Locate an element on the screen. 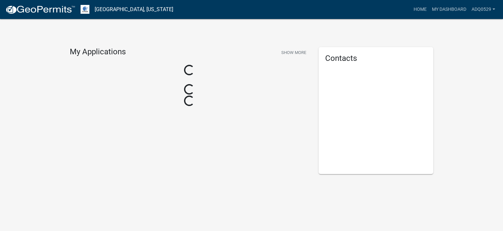 This screenshot has width=503, height=231. h5: Contacts is located at coordinates (376, 58).